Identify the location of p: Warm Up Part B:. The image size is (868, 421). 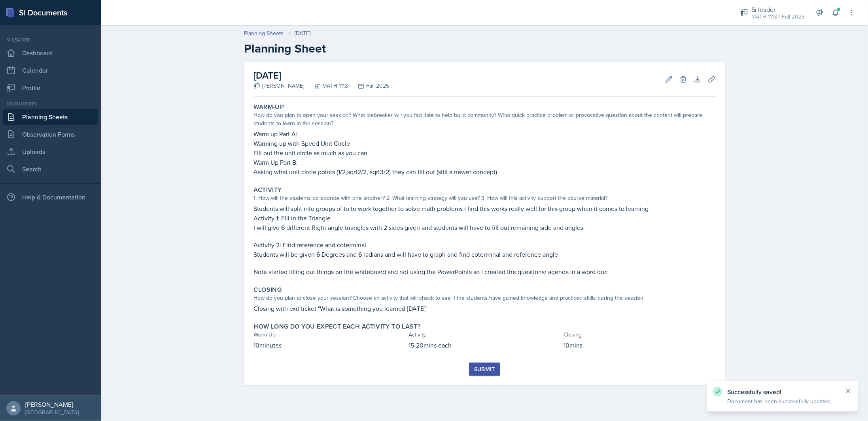
(485, 162).